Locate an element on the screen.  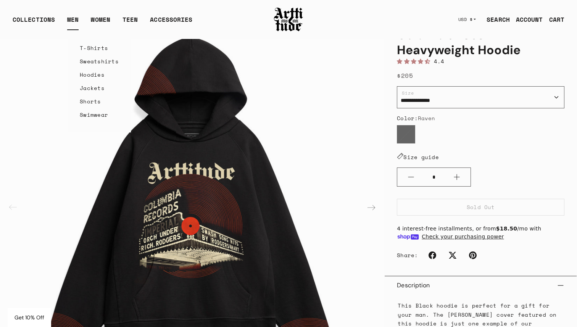
div: ACCESSORIES is located at coordinates (171, 23).